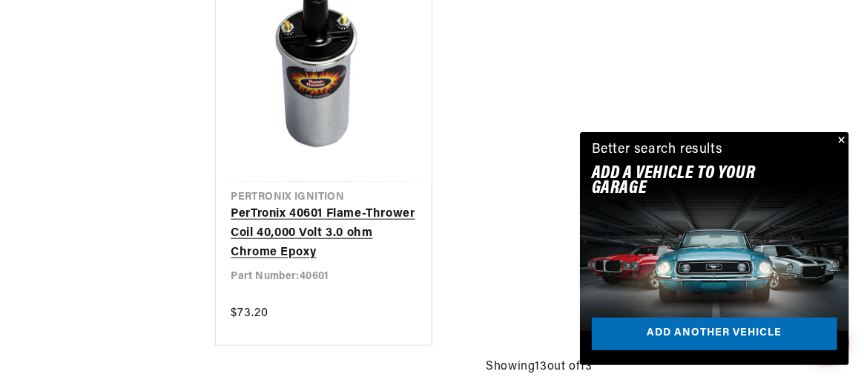  Describe the element at coordinates (696, 181) in the screenshot. I see `h2: Add A VEHICLE to your garage` at that location.